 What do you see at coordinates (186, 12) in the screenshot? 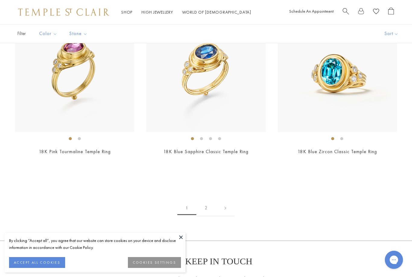
I see `nav: Main navigation` at bounding box center [186, 12].